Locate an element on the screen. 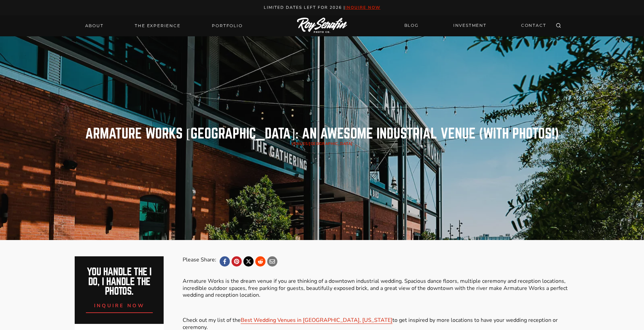  button: View Search Form is located at coordinates (558, 26).